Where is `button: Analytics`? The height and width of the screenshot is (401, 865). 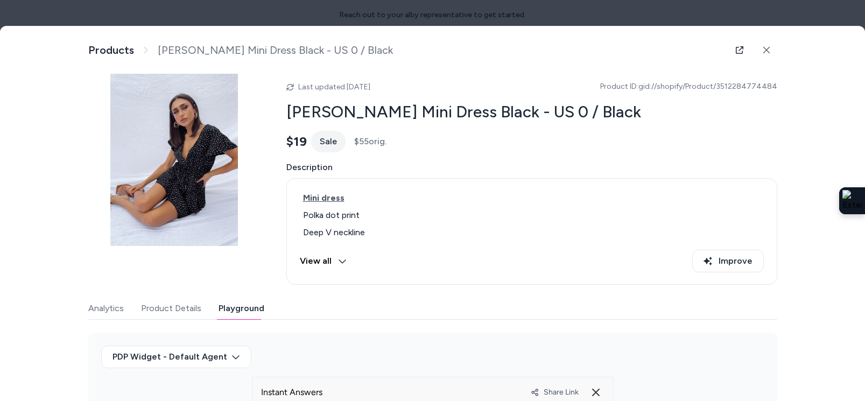 button: Analytics is located at coordinates (106, 308).